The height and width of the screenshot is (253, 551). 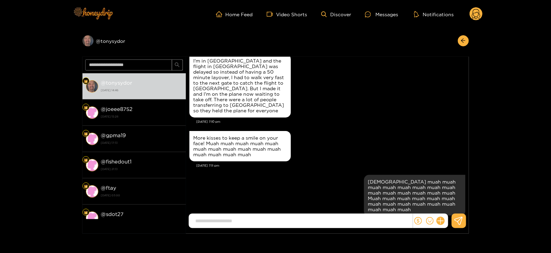 What do you see at coordinates (418, 220) in the screenshot?
I see `span: dollar` at bounding box center [418, 220].